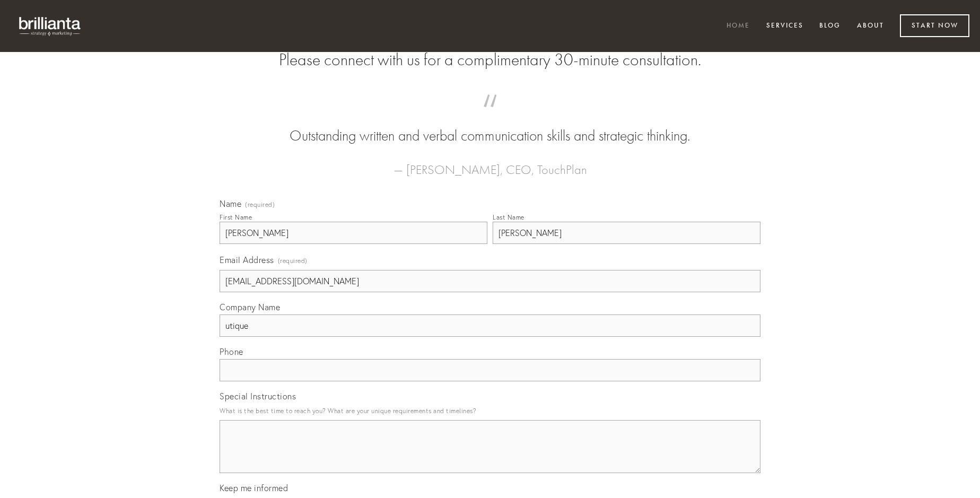  What do you see at coordinates (508, 217) in the screenshot?
I see `div: Last Name` at bounding box center [508, 217].